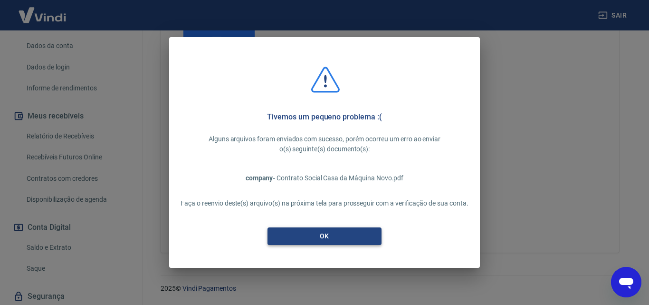 The width and height of the screenshot is (649, 305). Describe the element at coordinates (325, 236) in the screenshot. I see `button: OK` at that location.